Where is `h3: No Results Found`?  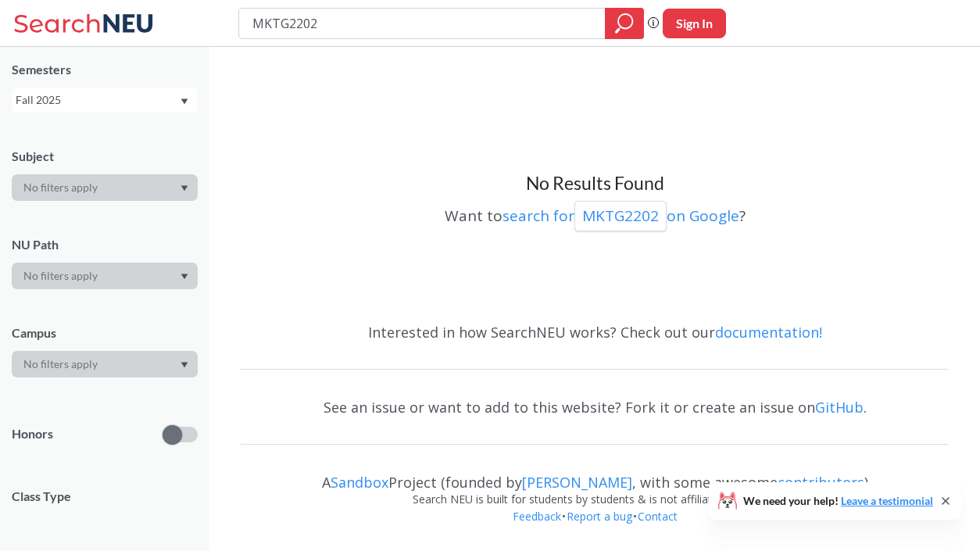
h3: No Results Found is located at coordinates (595, 184).